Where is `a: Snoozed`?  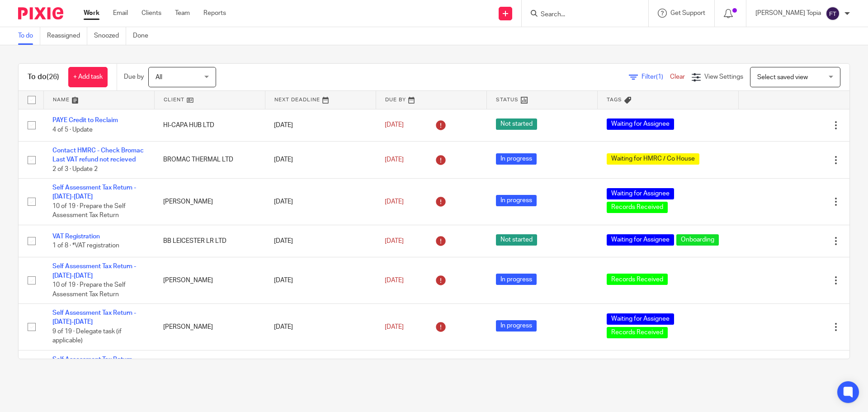
a: Snoozed is located at coordinates (110, 35).